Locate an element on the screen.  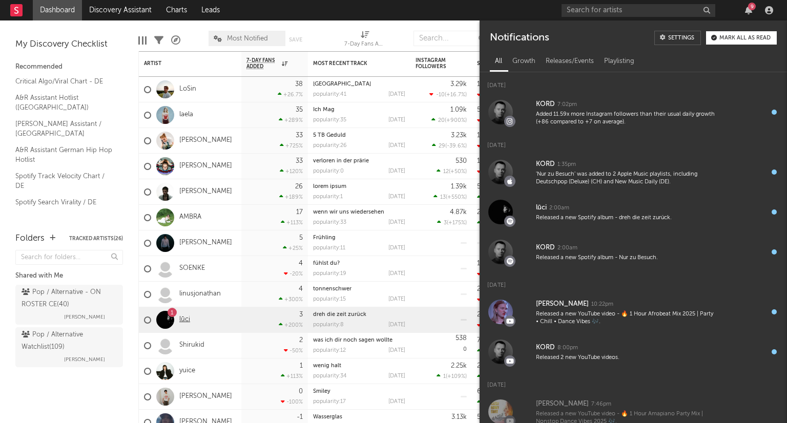
div: 2:00am is located at coordinates (559, 208).